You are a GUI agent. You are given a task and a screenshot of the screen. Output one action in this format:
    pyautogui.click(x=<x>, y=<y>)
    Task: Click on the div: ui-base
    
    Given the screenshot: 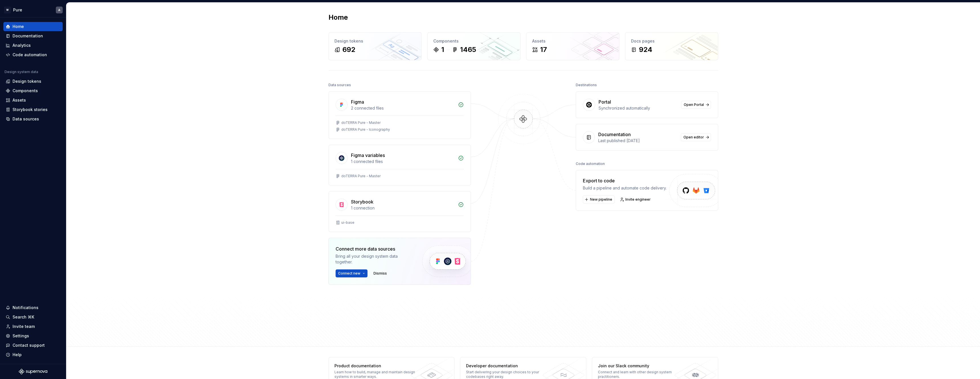 What is the action you would take?
    pyautogui.click(x=348, y=223)
    